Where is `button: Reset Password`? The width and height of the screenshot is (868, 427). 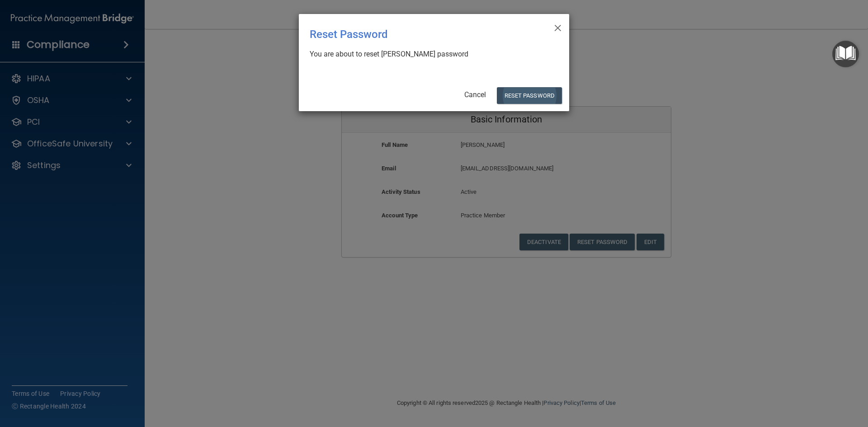 button: Reset Password is located at coordinates (529, 95).